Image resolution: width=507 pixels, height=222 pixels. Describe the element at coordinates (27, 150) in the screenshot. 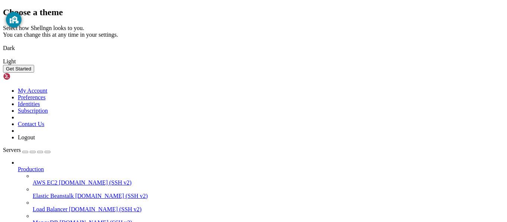

I see `a: Servers` at that location.